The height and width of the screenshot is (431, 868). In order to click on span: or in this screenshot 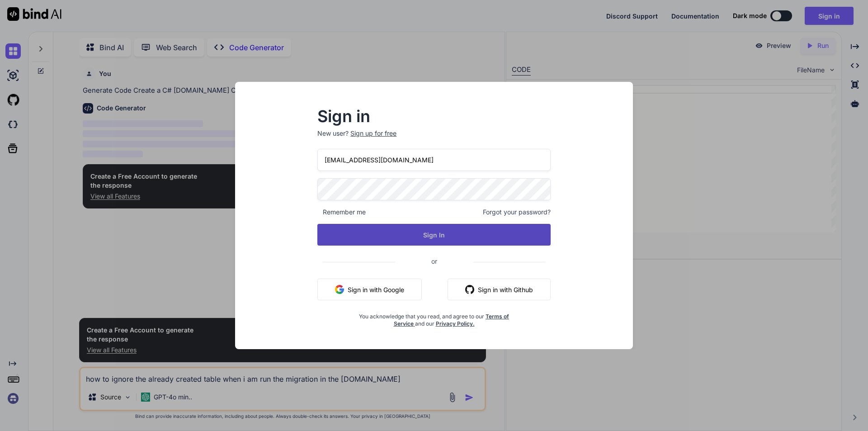, I will do `click(434, 261)`.